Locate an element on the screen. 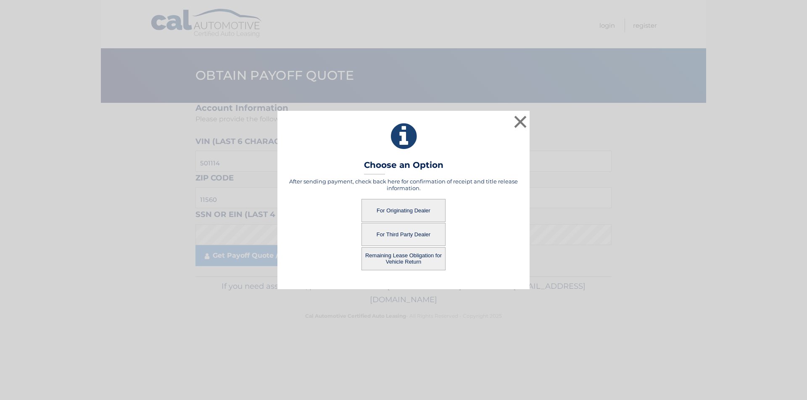  h3: Choose an Option is located at coordinates (403, 167).